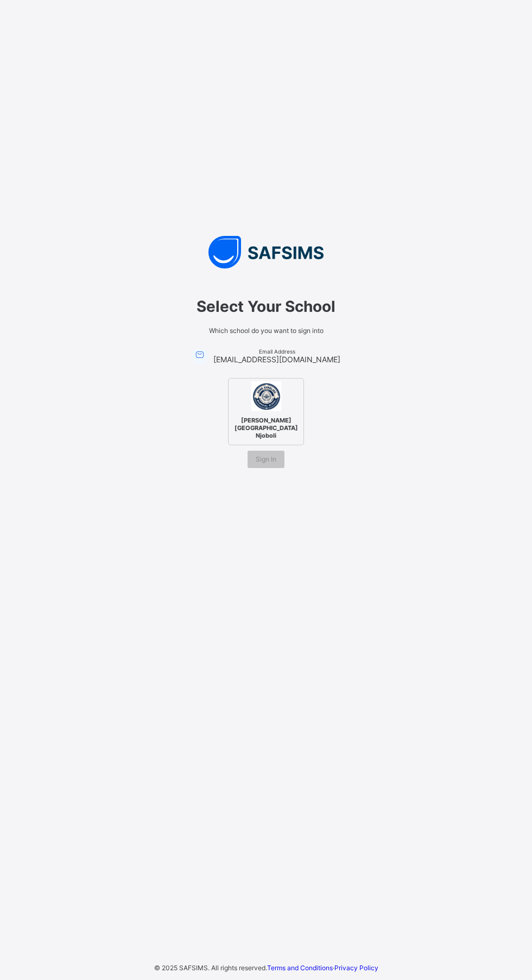 Image resolution: width=532 pixels, height=980 pixels. I want to click on a: Terms and Conditions, so click(299, 967).